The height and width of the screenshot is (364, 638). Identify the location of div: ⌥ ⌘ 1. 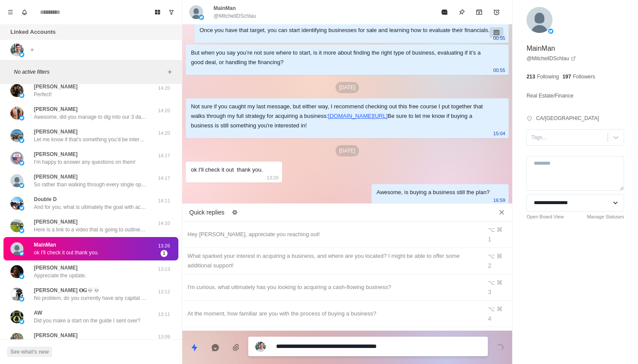
(497, 234).